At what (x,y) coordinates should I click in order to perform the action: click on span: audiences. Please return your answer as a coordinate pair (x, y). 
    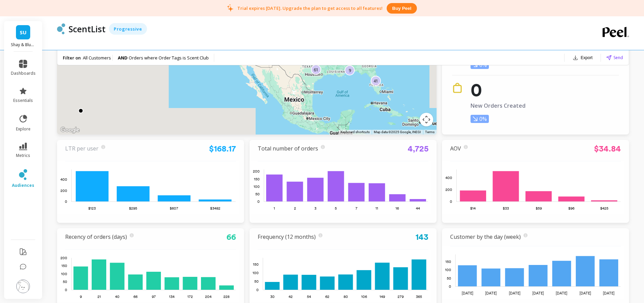
    Looking at the image, I should click on (23, 186).